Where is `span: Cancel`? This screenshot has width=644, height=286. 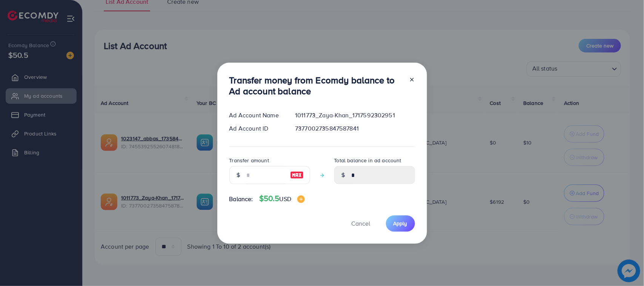
span: Cancel is located at coordinates (361, 224).